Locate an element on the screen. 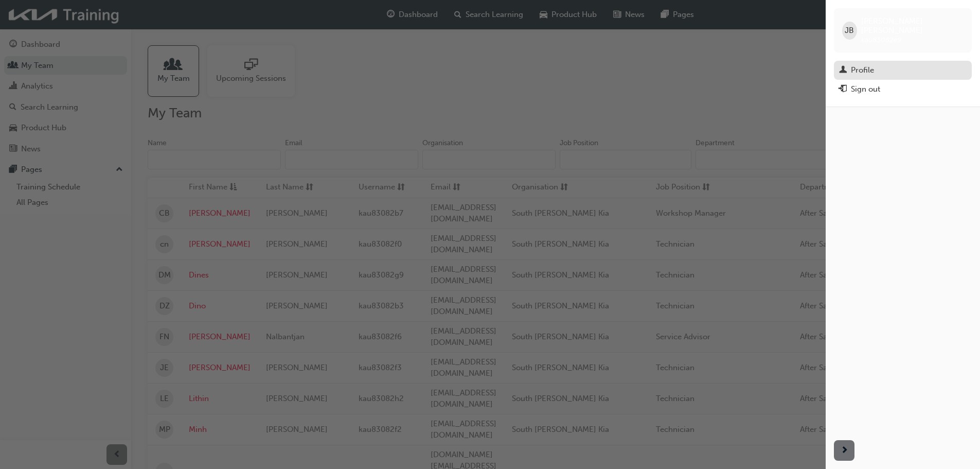 This screenshot has width=980, height=469. span: JB is located at coordinates (850, 30).